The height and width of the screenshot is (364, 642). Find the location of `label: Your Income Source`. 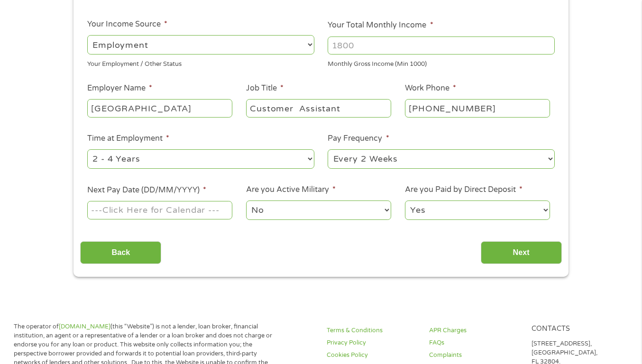

label: Your Income Source is located at coordinates (127, 24).